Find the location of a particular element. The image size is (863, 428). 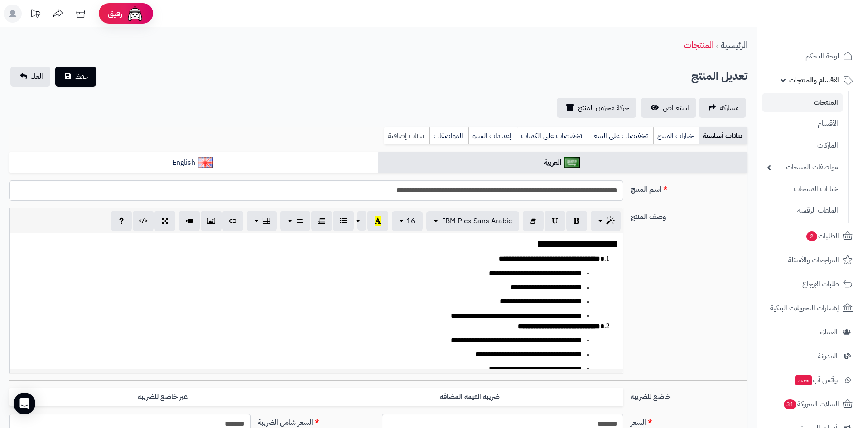

a: خيارات المنتجات is located at coordinates (802, 189).